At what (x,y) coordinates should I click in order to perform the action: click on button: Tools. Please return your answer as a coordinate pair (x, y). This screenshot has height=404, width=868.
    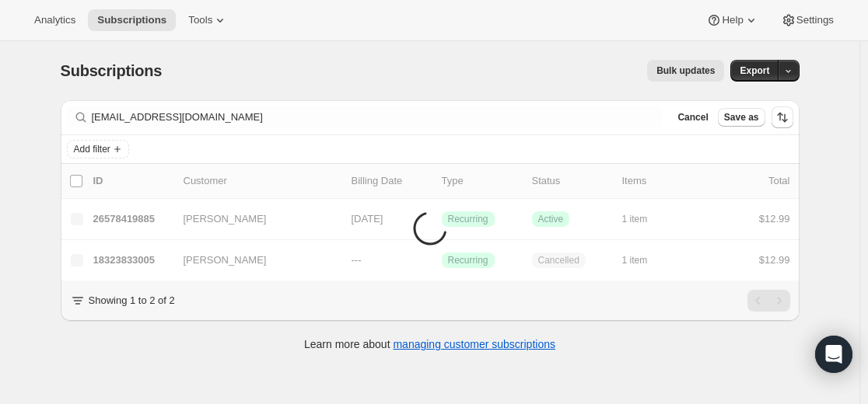
    Looking at the image, I should click on (207, 21).